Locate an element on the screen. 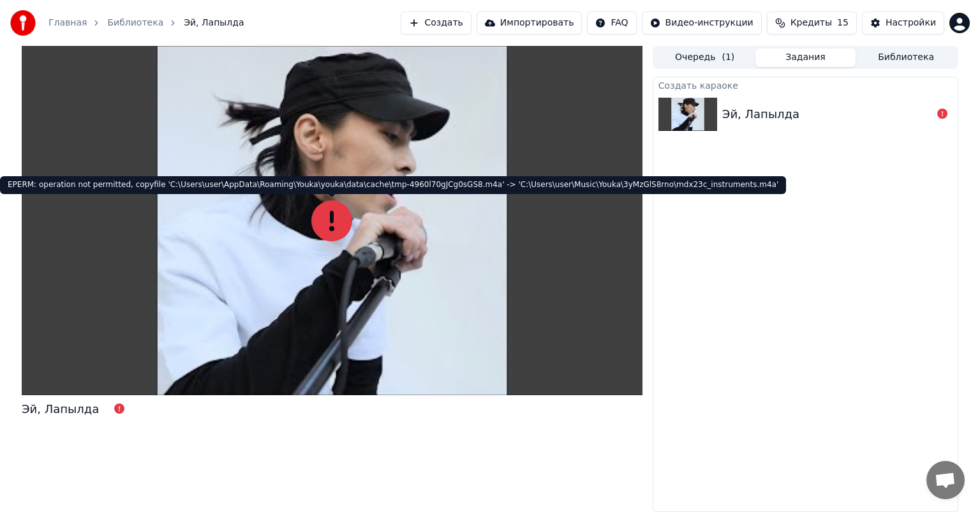 The width and height of the screenshot is (980, 512). button: Настройки is located at coordinates (903, 23).